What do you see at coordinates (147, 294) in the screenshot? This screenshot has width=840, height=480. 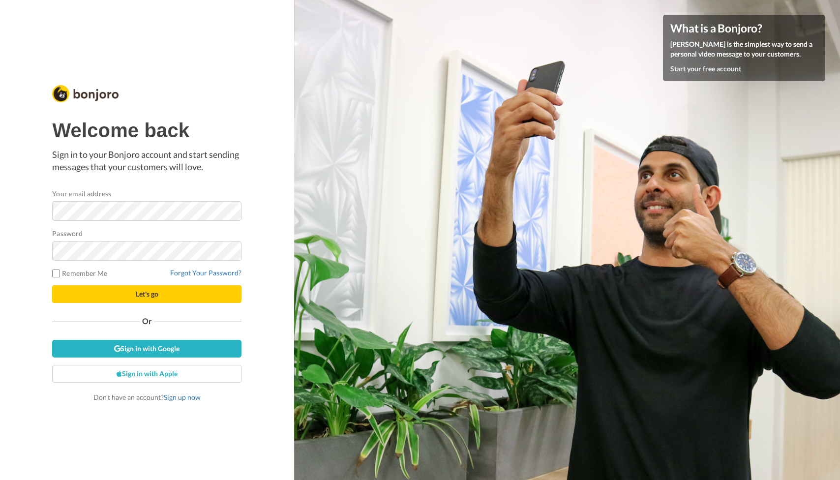 I see `button: Let's go` at bounding box center [147, 294].